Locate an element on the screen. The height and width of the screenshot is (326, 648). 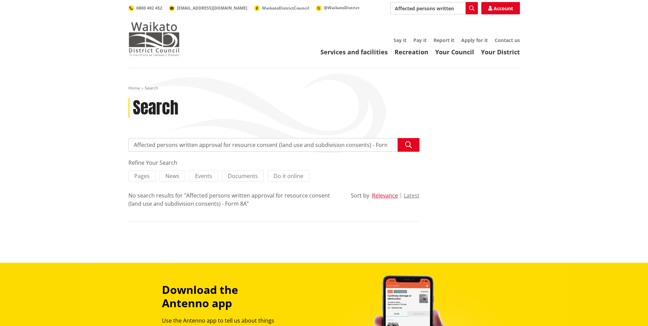
div: Refine Your Search is located at coordinates (274, 163).